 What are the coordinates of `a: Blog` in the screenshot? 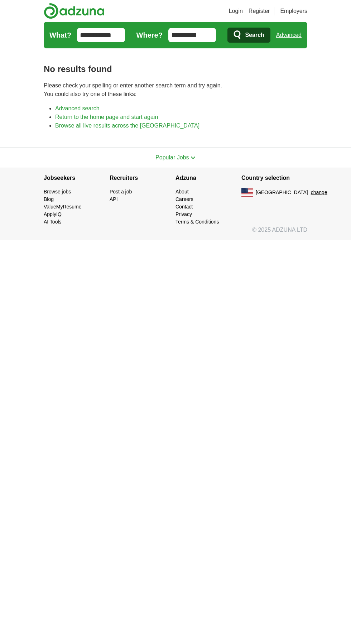 It's located at (49, 199).